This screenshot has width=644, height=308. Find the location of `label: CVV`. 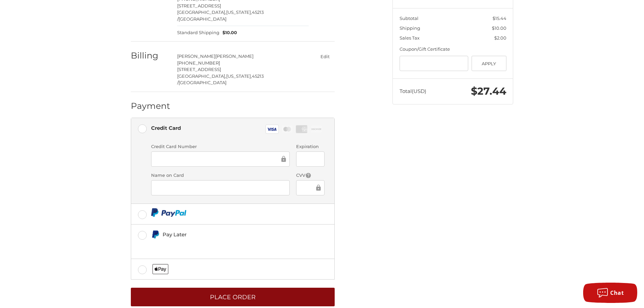

label: CVV is located at coordinates (310, 176).